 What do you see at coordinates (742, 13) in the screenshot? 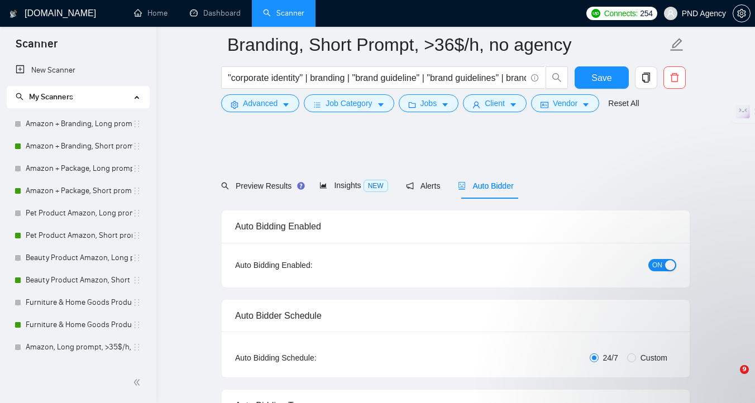
I see `button: setting` at bounding box center [742, 13].